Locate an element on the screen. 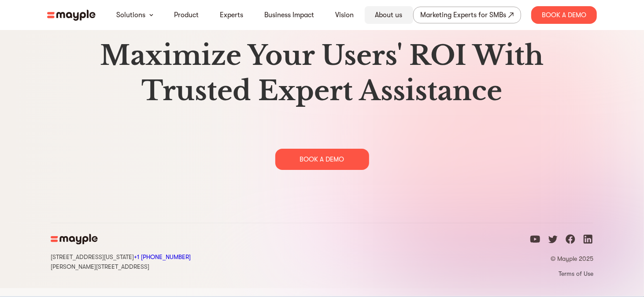 This screenshot has height=297, width=644. div: Marketing Experts for SMBs is located at coordinates (463, 15).